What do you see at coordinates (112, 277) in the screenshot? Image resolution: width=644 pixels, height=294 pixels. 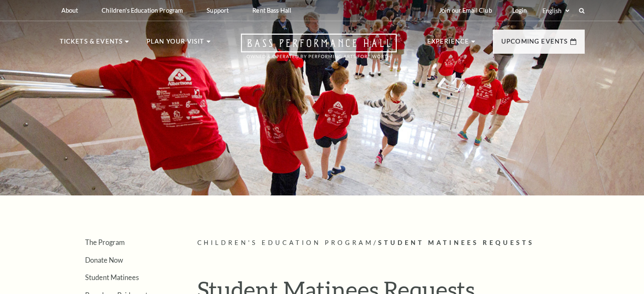 I see `a: Student Matinees` at bounding box center [112, 277].